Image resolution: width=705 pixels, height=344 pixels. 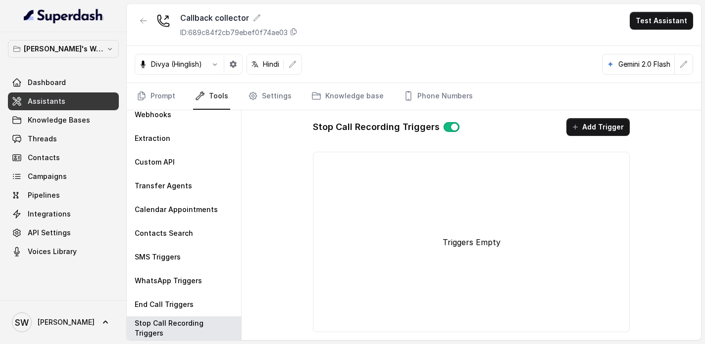 What do you see at coordinates (63, 120) in the screenshot?
I see `a: Knowledge Bases` at bounding box center [63, 120].